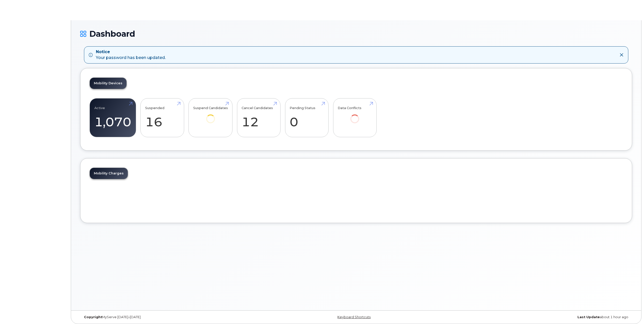  What do you see at coordinates (113, 118) in the screenshot?
I see `a: Active 1,070` at bounding box center [113, 118].